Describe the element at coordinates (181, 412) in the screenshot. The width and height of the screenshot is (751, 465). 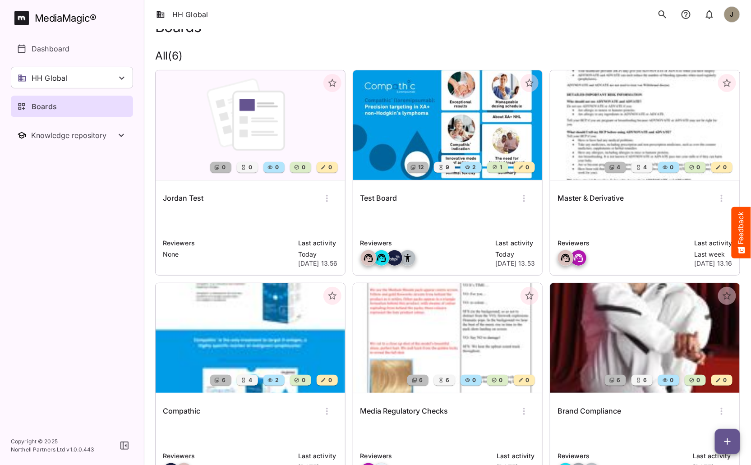
I see `h6: Compathic` at that location.